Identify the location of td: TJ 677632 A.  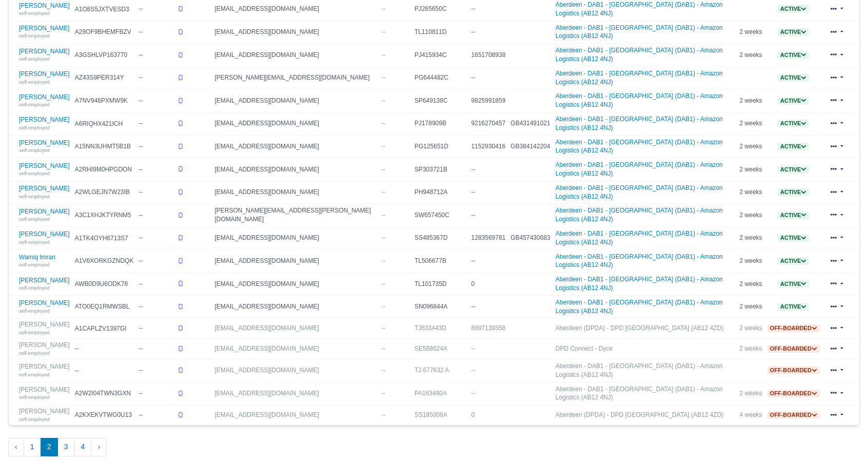
(440, 370).